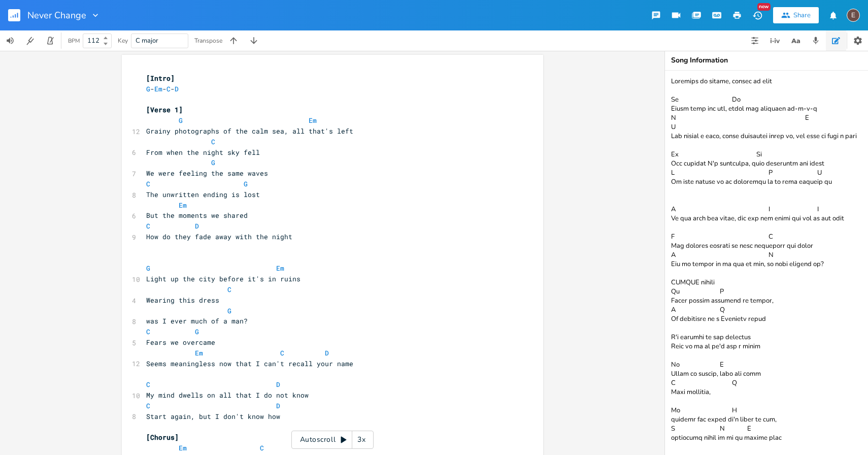 The height and width of the screenshot is (455, 868). I want to click on span: My mind dwells on all that I do not know, so click(228, 395).